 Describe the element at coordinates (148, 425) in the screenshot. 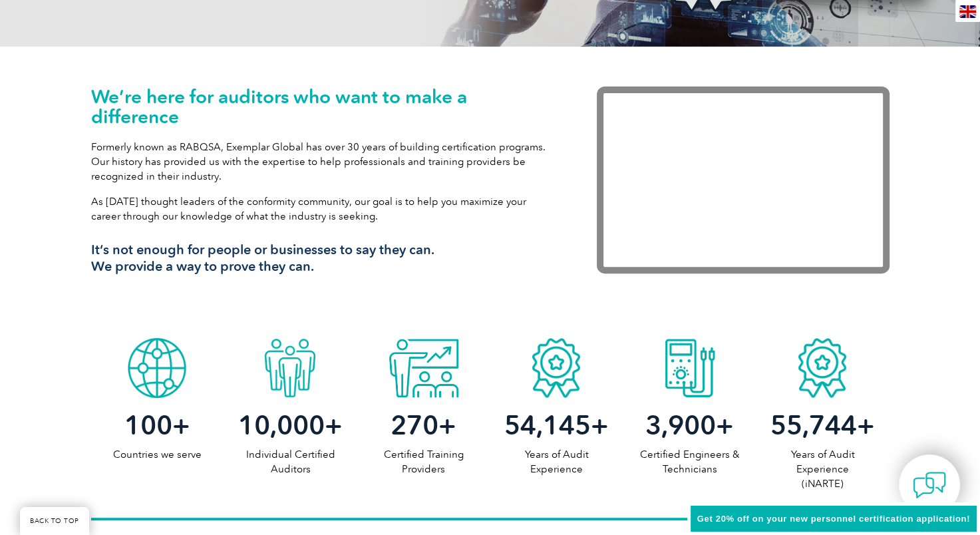

I see `span: 100` at that location.